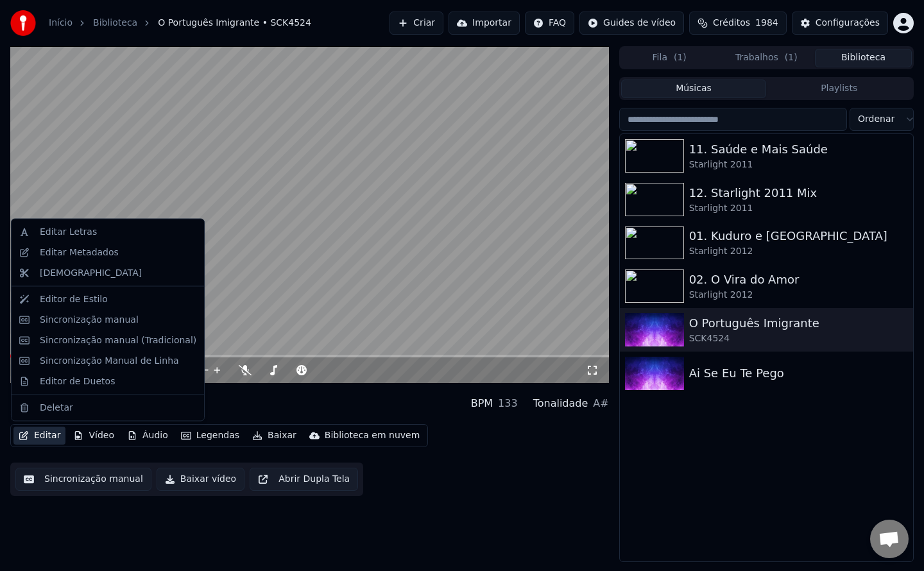 This screenshot has width=924, height=571. I want to click on span: O Português Imigrante • SCK4524, so click(235, 23).